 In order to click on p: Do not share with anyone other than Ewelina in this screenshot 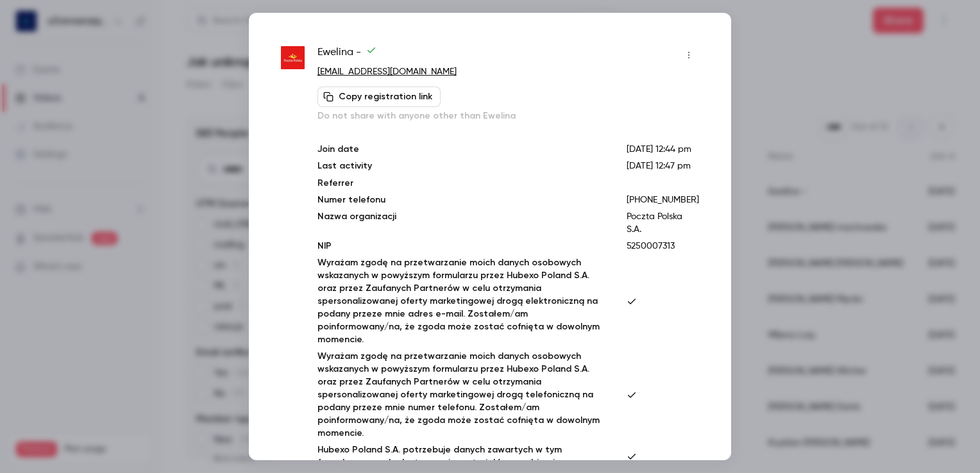, I will do `click(508, 116)`.